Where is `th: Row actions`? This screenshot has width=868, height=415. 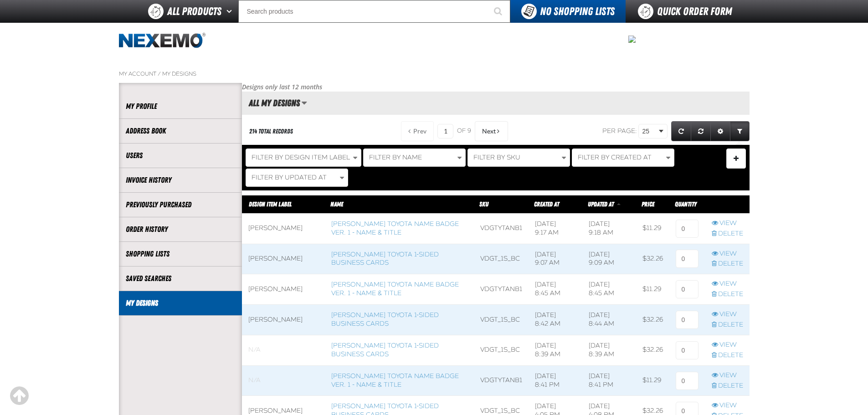
th: Row actions is located at coordinates (727, 204).